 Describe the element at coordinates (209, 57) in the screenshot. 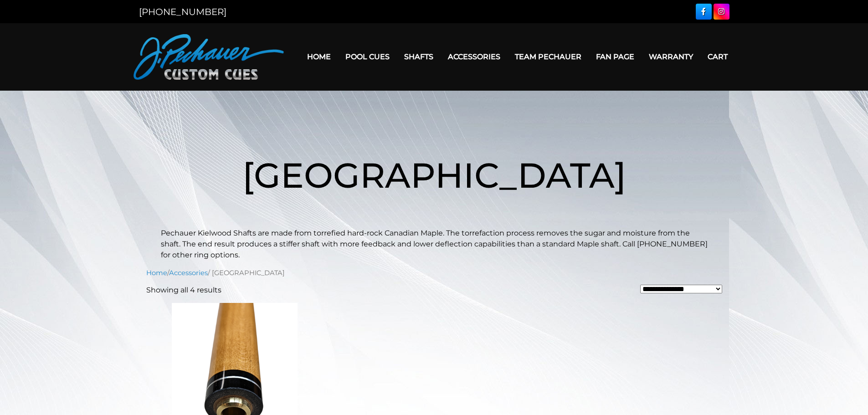

I see `img: Pechauer Custom Cues` at that location.